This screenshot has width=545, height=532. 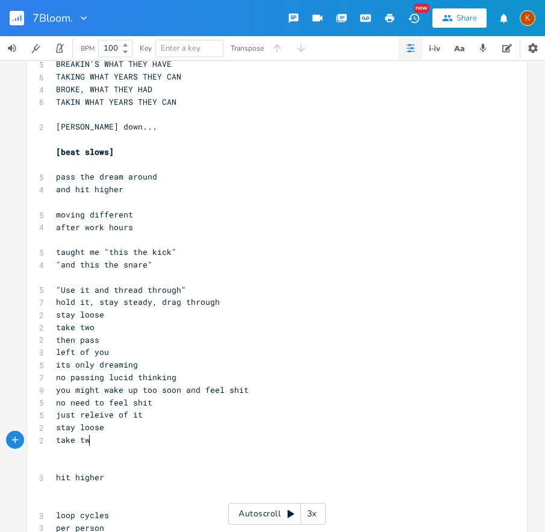 What do you see at coordinates (528, 18) in the screenshot?
I see `div: Kat` at bounding box center [528, 18].